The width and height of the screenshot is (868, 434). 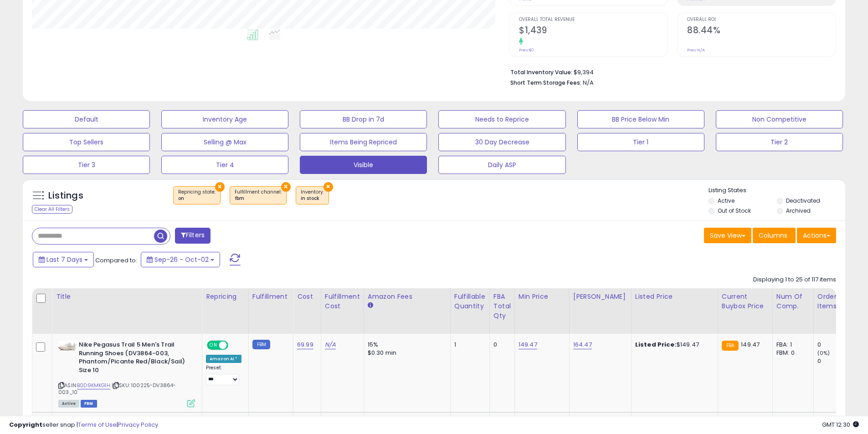 I want to click on label: Deactivated, so click(x=803, y=201).